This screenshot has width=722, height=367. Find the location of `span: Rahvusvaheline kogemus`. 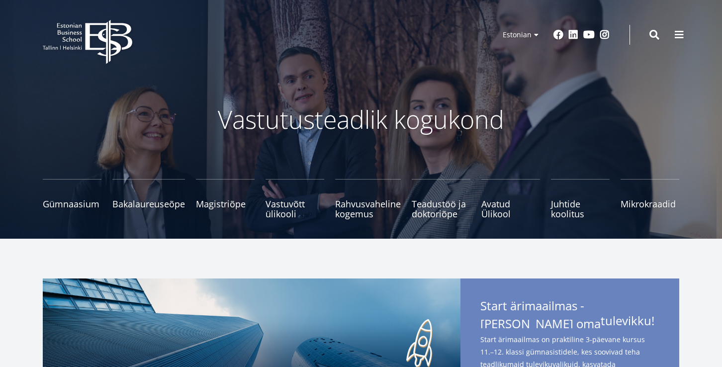

span: Rahvusvaheline kogemus is located at coordinates (368, 209).